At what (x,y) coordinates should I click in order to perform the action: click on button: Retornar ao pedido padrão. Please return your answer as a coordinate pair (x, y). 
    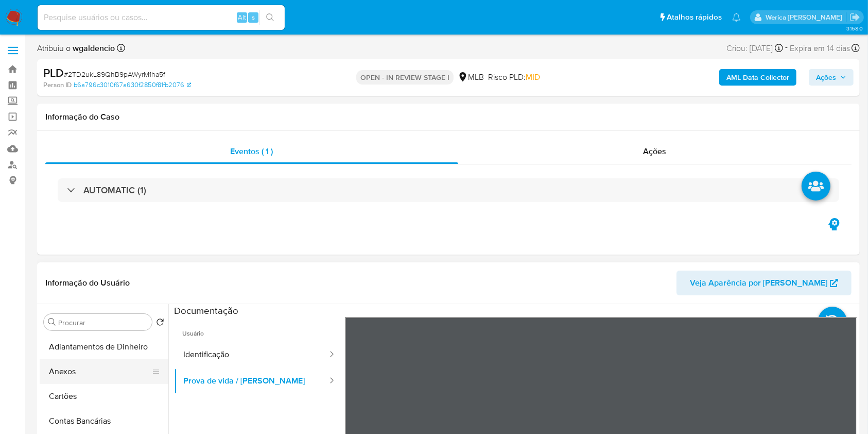
    Looking at the image, I should click on (160, 324).